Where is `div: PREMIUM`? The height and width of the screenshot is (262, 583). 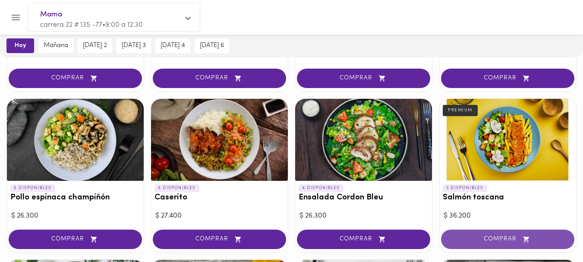 div: PREMIUM is located at coordinates (460, 111).